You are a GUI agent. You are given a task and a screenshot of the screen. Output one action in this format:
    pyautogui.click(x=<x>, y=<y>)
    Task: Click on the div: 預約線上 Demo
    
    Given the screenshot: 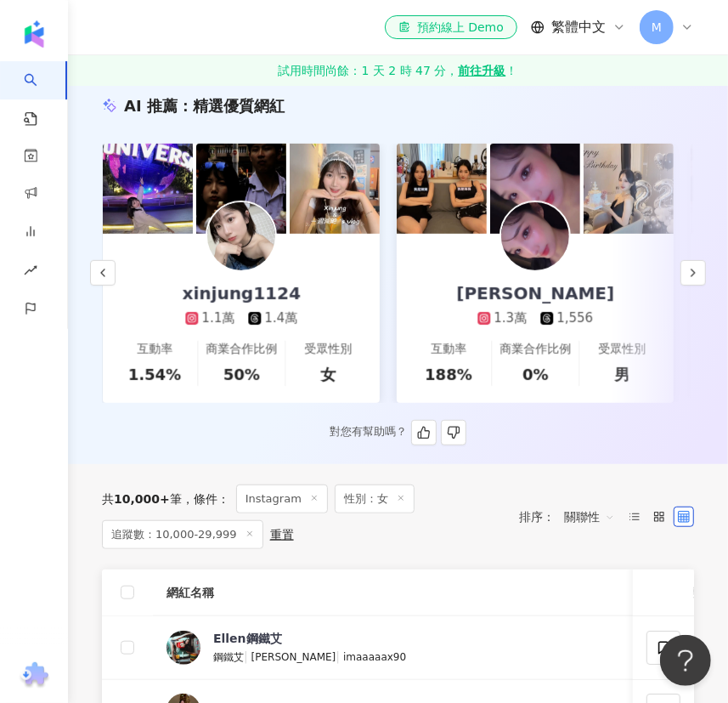 What is the action you would take?
    pyautogui.click(x=451, y=27)
    